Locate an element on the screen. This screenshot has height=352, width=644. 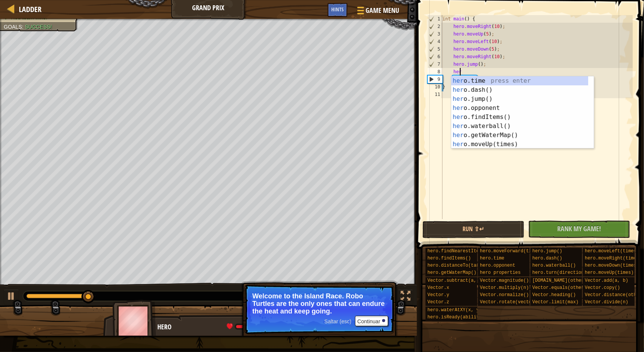
span: Vector.z is located at coordinates (438, 302).